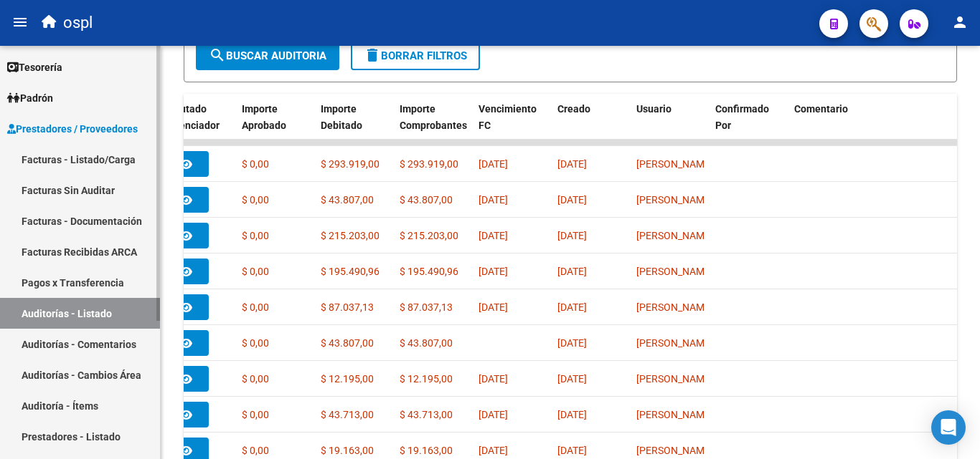 The image size is (980, 459). Describe the element at coordinates (574, 109) in the screenshot. I see `span: Creado` at that location.